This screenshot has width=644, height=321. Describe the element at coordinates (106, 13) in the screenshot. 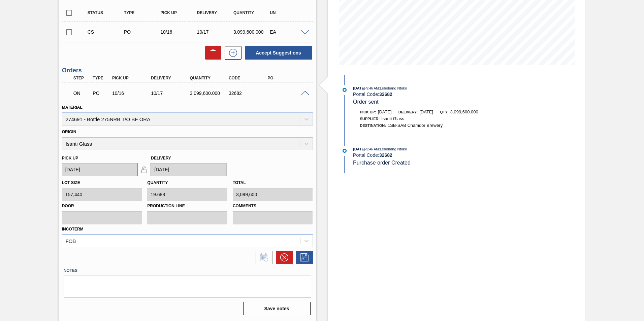

I see `div: Status` at that location.